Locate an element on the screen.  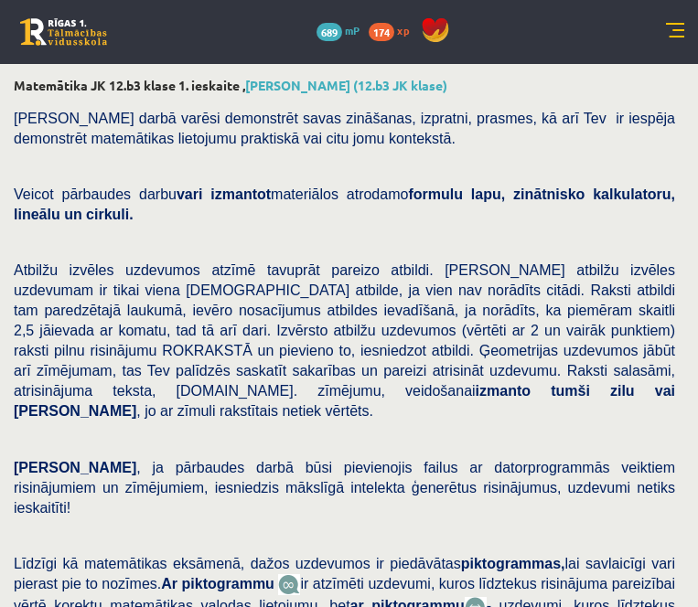
span: mP is located at coordinates (352, 30).